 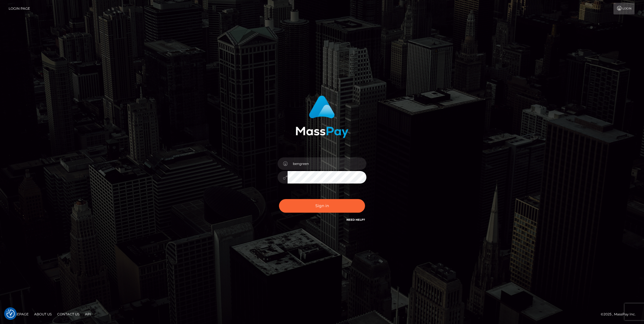 What do you see at coordinates (356, 220) in the screenshot?
I see `a: Need Help?` at bounding box center [356, 220].